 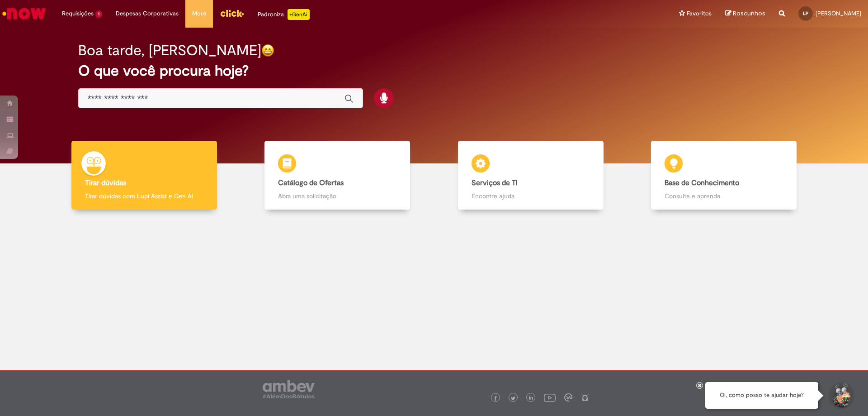 What do you see at coordinates (841, 395) in the screenshot?
I see `button: Iniciar Conversa de Suporte` at bounding box center [841, 395].